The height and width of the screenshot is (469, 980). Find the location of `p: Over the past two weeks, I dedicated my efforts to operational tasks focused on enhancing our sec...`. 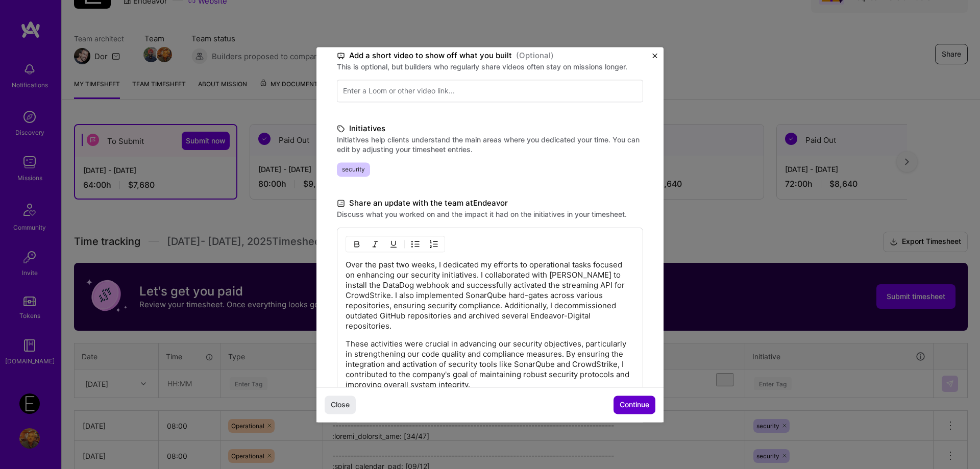

p: Over the past two weeks, I dedicated my efforts to operational tasks focused on enhancing our sec... is located at coordinates (490, 296).